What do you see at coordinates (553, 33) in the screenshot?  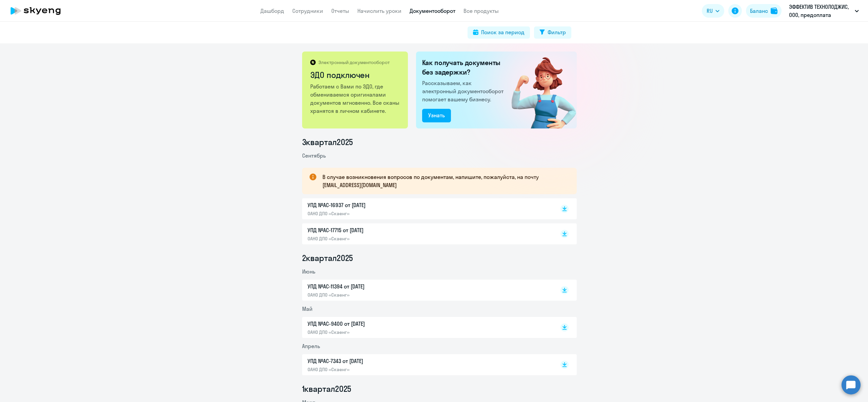 I see `button: Фильтр` at bounding box center [553, 33].